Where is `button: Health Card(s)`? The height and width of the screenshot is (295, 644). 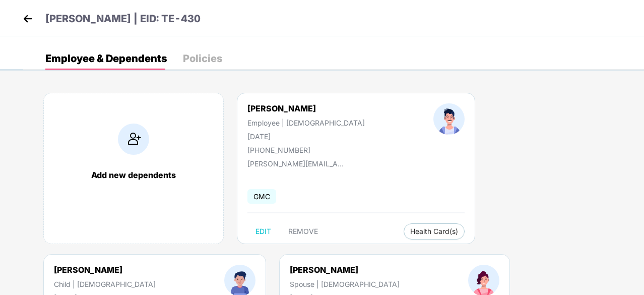 button: Health Card(s) is located at coordinates (434, 231).